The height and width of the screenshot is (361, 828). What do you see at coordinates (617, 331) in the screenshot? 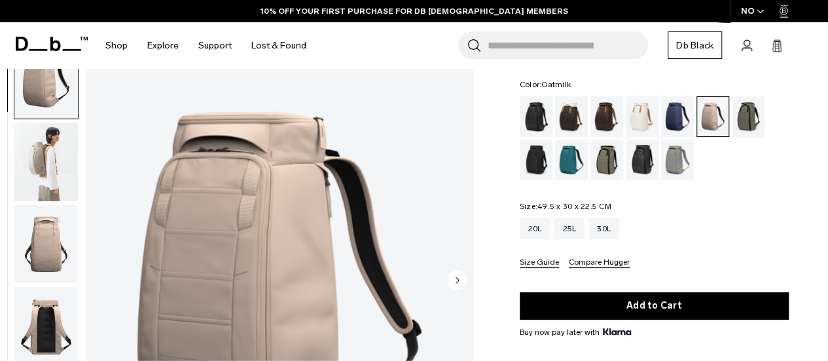
I see `img: {"height" => 20, "alt" => "Klarna"}` at bounding box center [617, 331].